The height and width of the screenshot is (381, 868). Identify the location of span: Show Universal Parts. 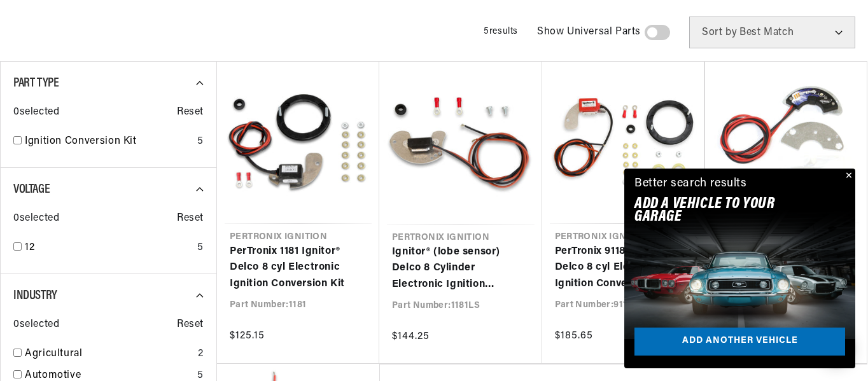
(589, 33).